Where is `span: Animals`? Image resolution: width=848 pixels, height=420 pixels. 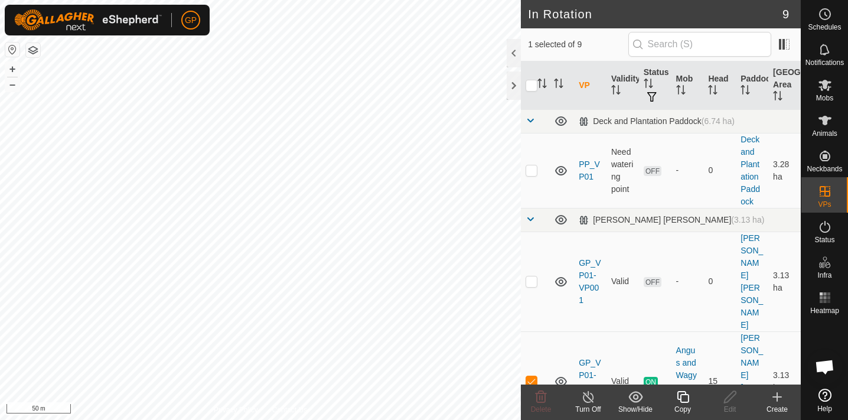 span: Animals is located at coordinates (824, 133).